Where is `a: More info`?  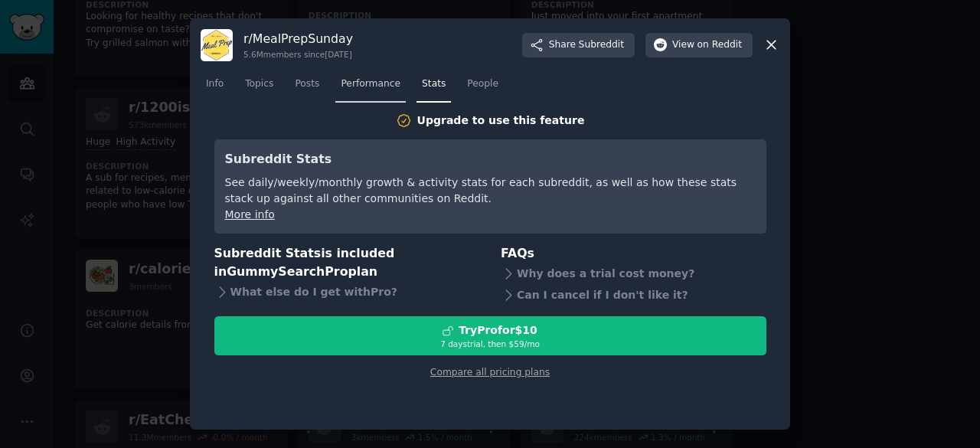 a: More info is located at coordinates (250, 214).